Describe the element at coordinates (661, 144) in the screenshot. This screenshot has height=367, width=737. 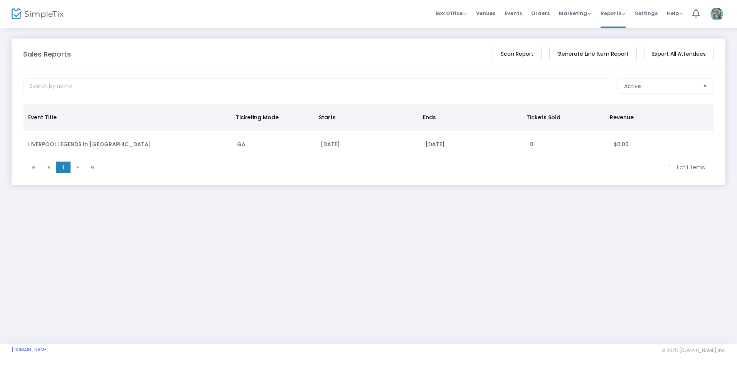
I see `td: $0.00` at that location.